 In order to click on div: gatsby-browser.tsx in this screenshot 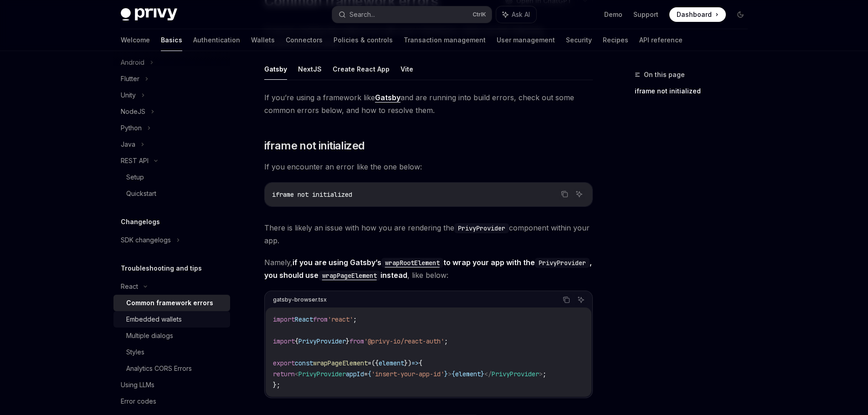, I will do `click(300, 300)`.